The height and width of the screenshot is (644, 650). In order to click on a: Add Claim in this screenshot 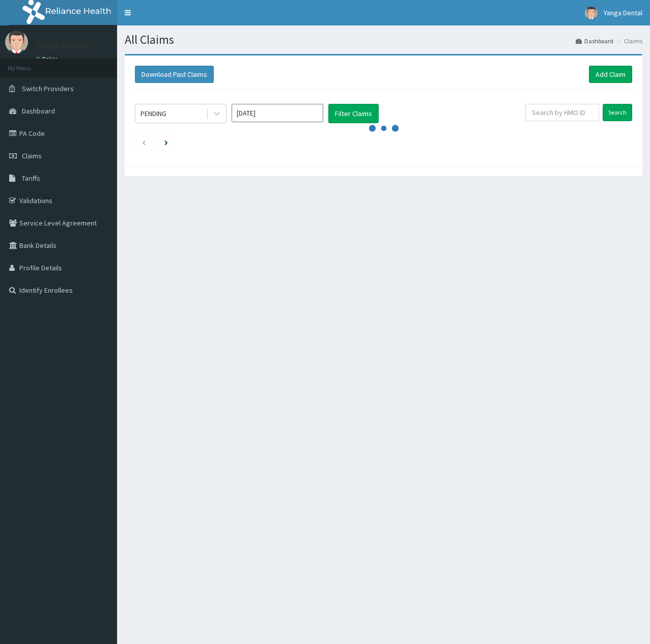, I will do `click(610, 74)`.